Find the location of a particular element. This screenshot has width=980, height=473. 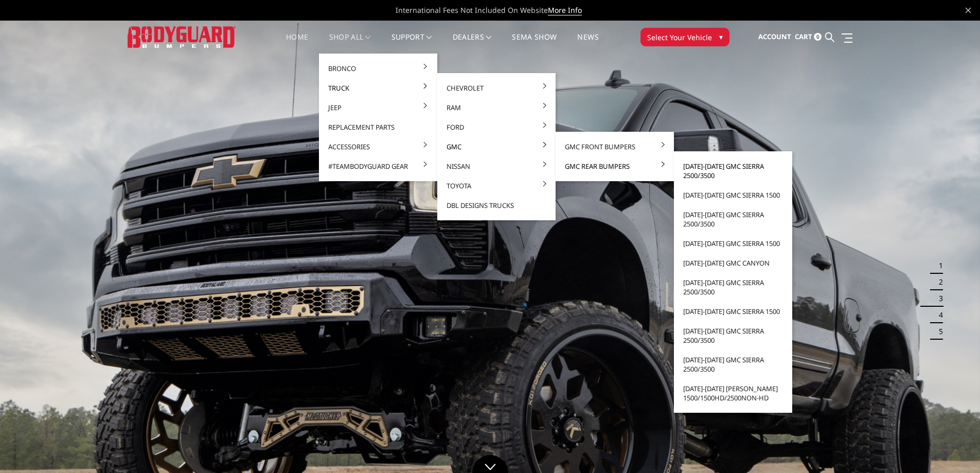

a: News is located at coordinates (588, 43).